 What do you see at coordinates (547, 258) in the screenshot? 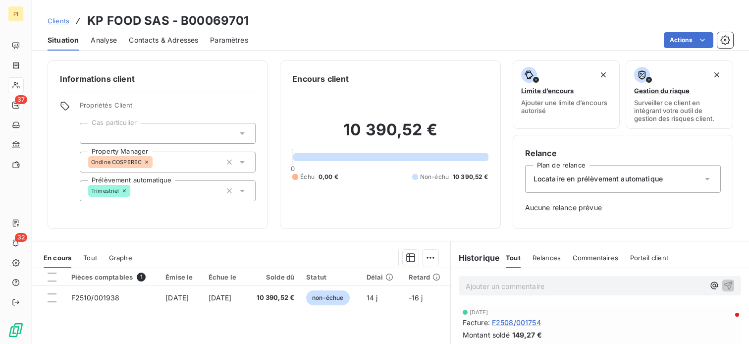
I see `span: Relances` at bounding box center [547, 258].